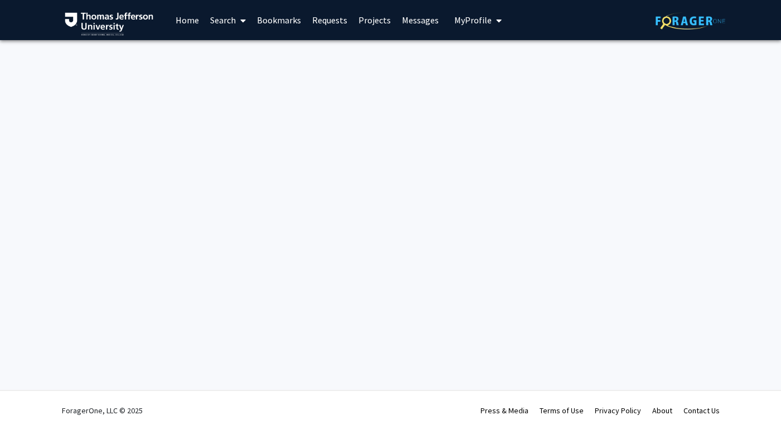  What do you see at coordinates (690, 21) in the screenshot?
I see `img: ForagerOne Logo` at bounding box center [690, 21].